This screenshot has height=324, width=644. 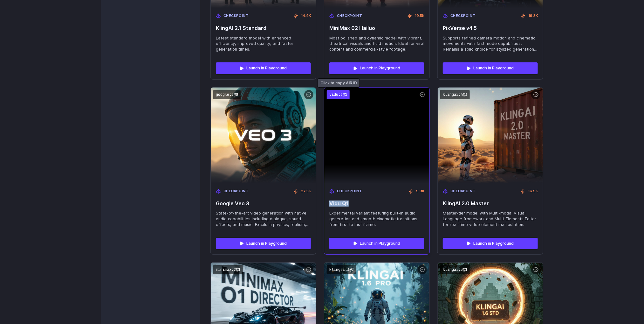 I want to click on span: Supports refined camera motion and cinematic movements with fast mode capabilities. Remains a sol..., so click(x=491, y=44).